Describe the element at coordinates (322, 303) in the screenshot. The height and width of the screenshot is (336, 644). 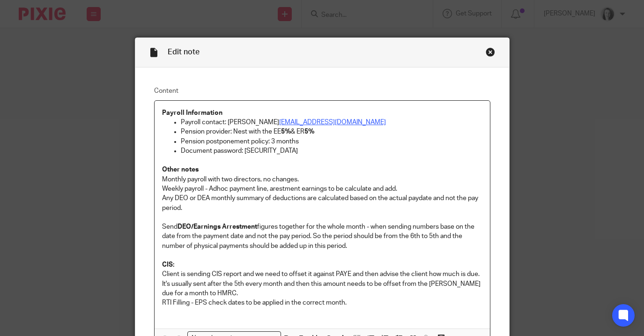
I see `p: RTI Filling - EPS check dates to be applied in the correct month.` at that location.